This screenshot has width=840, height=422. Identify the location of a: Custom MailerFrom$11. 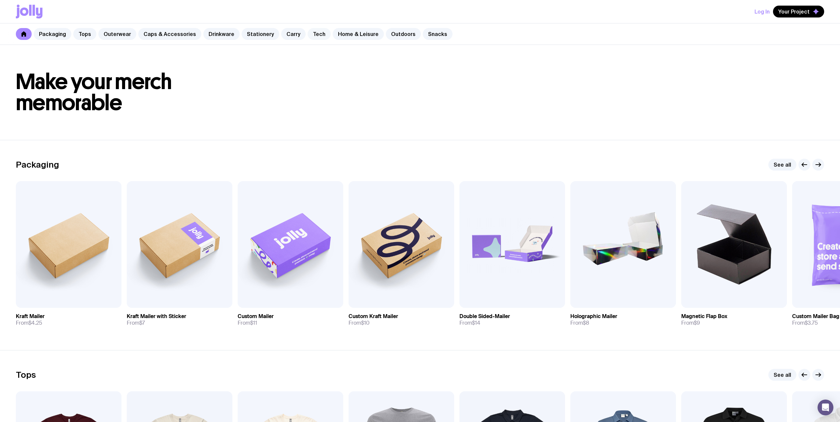
(291, 320).